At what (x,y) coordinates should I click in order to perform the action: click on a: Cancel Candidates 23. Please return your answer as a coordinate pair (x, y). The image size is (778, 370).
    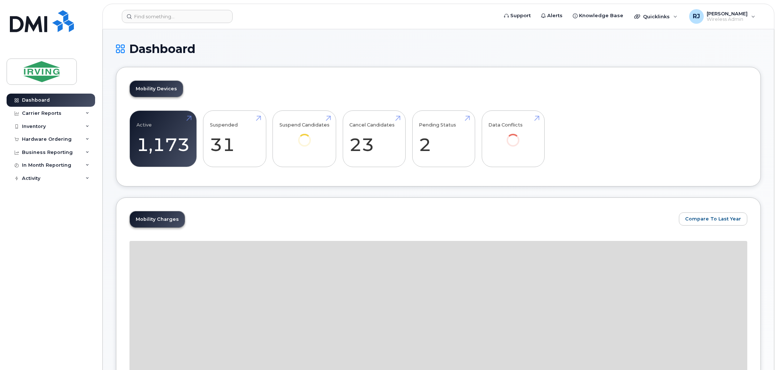
    Looking at the image, I should click on (374, 139).